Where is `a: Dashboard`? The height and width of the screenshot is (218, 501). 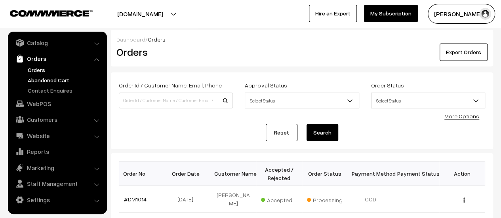 a: Dashboard is located at coordinates (131, 39).